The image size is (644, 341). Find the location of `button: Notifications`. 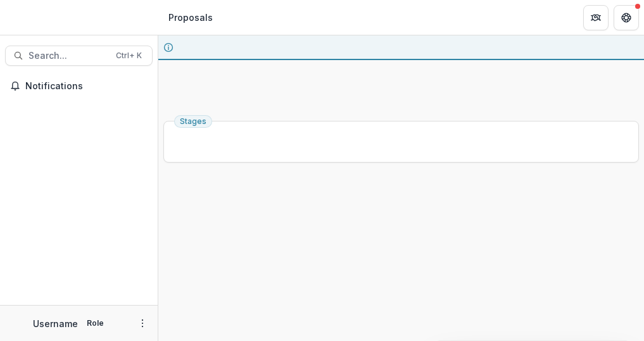

button: Notifications is located at coordinates (78, 86).